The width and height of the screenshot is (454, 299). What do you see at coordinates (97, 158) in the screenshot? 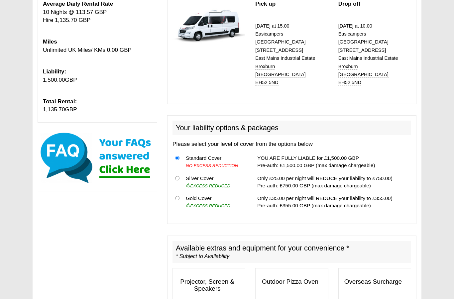
I see `img: Click here for our most common FAQs` at bounding box center [97, 158].